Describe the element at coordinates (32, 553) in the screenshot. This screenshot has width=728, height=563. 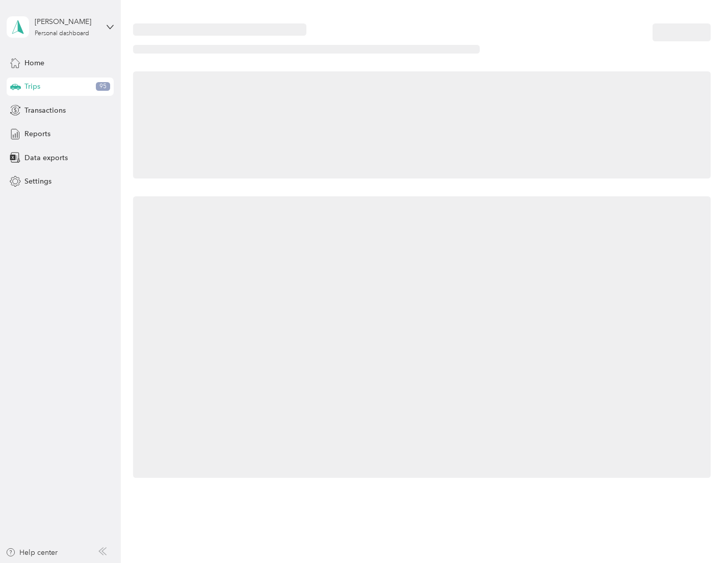
I see `div: Help center` at that location.